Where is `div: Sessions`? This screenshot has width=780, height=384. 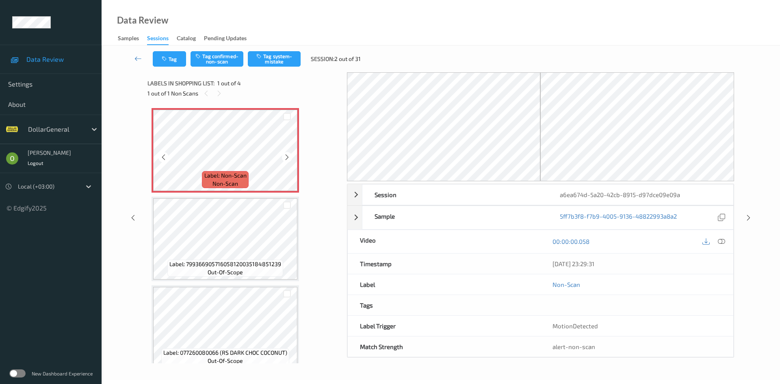 div: Sessions is located at coordinates (158, 39).